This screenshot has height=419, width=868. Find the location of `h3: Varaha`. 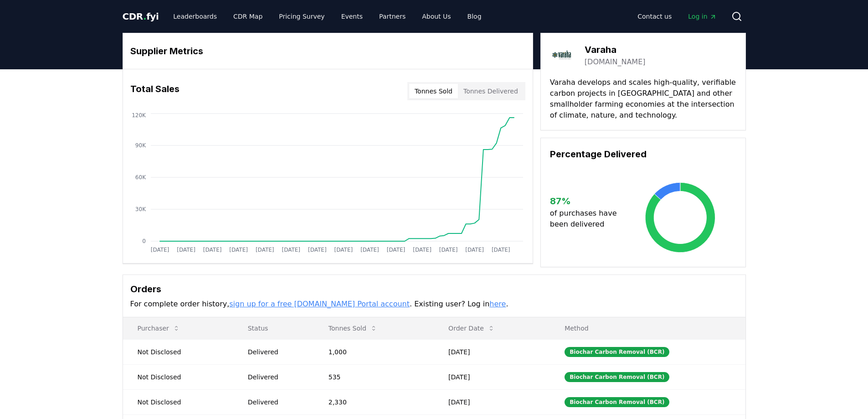

h3: Varaha is located at coordinates (615, 50).